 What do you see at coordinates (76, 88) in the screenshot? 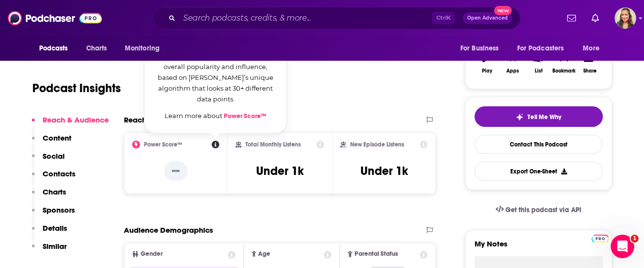
I see `h1: Podcast Insights` at bounding box center [76, 88].